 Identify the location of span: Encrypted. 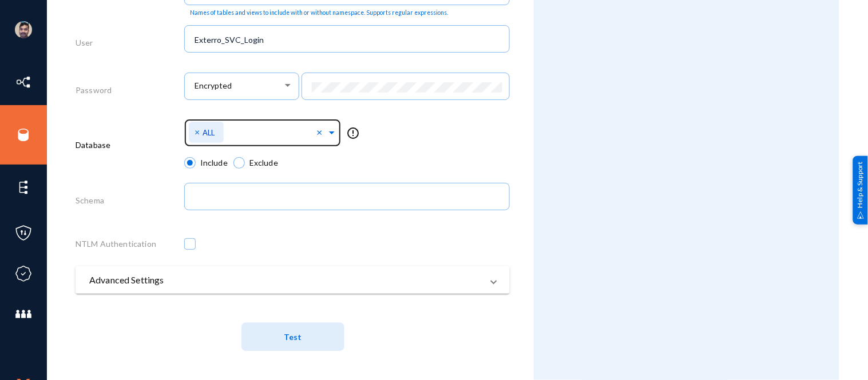
(213, 85).